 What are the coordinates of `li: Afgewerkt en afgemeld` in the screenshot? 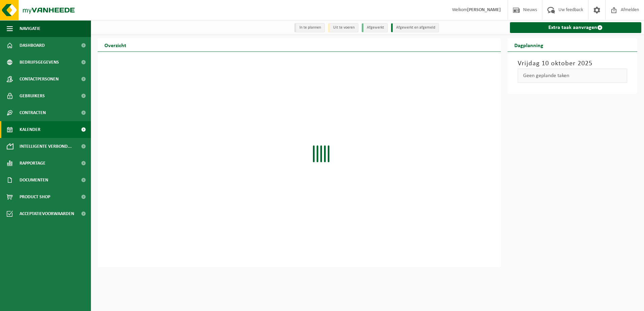 It's located at (415, 28).